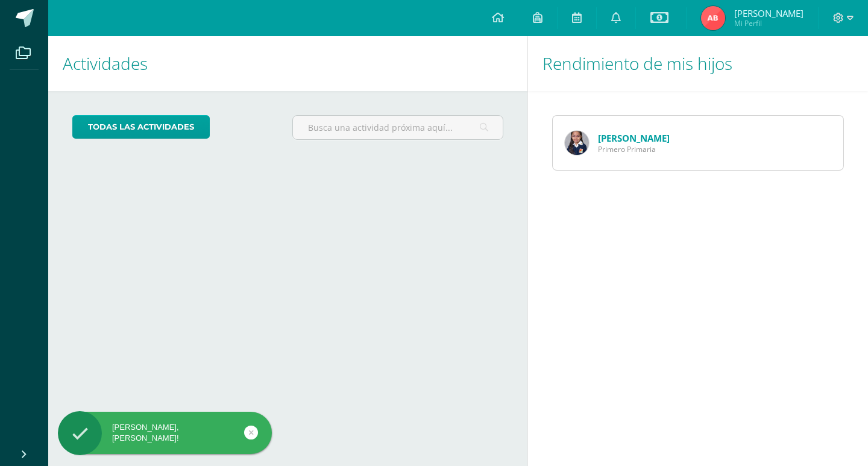 The width and height of the screenshot is (868, 466). I want to click on img: fb91847b5dc189ef280973811f68182c.png, so click(713, 18).